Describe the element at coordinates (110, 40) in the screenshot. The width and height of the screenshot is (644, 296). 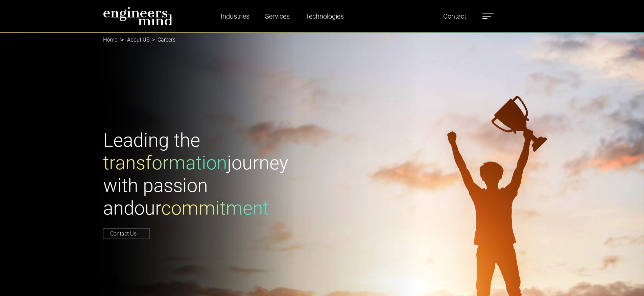
I see `a: Home` at that location.